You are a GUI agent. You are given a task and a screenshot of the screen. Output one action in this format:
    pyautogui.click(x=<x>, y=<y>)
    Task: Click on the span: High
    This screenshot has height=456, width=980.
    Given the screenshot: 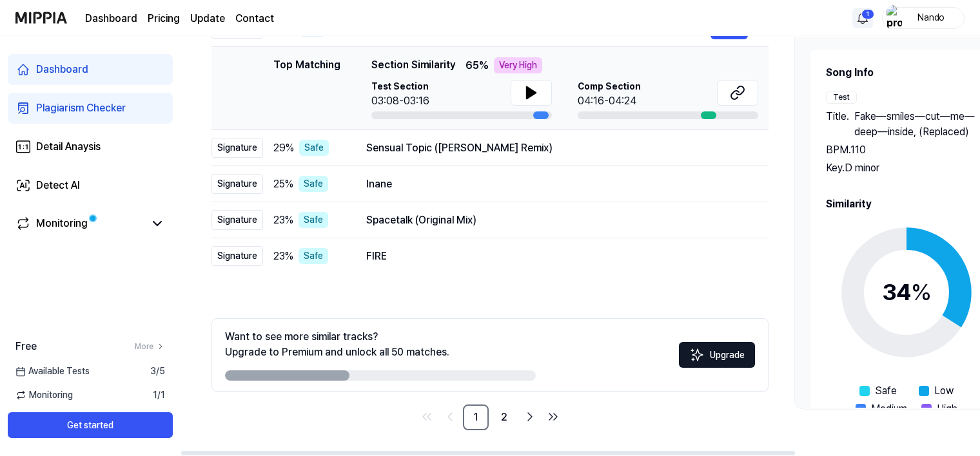 What is the action you would take?
    pyautogui.click(x=947, y=409)
    